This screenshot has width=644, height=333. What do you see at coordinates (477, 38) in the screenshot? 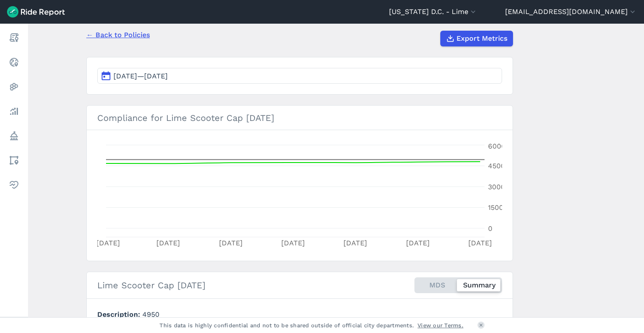
I see `button: Export Metrics` at bounding box center [477, 38].